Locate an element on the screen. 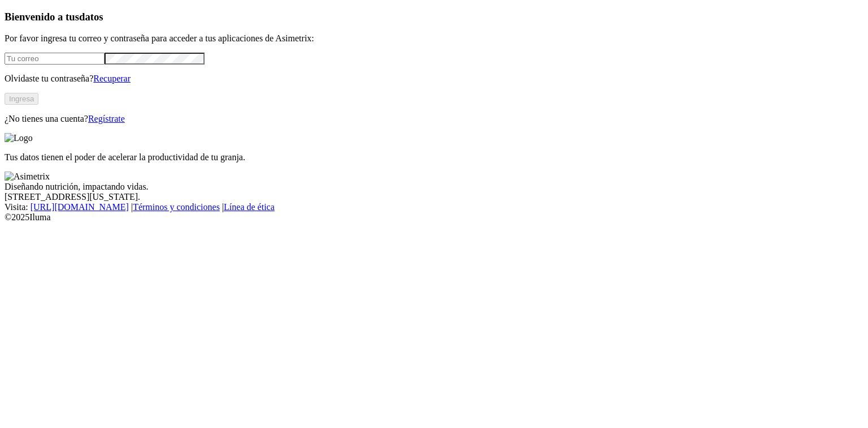 Image resolution: width=868 pixels, height=428 pixels. p: Tus datos tienen el poder de acelerar la productividad de tu granja. is located at coordinates (434, 157).